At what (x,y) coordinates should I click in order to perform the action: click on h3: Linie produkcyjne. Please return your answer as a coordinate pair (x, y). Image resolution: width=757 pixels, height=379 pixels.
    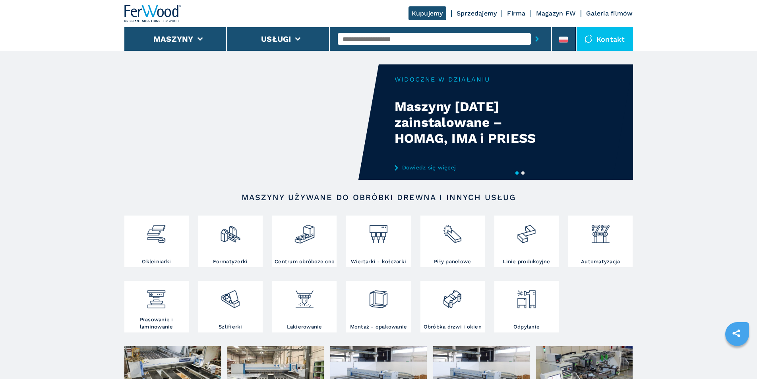
    Looking at the image, I should click on (526, 261).